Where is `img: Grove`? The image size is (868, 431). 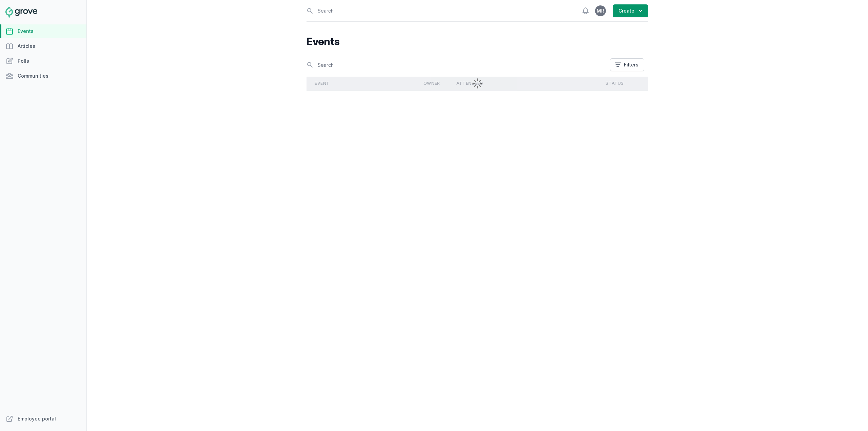
img: Grove is located at coordinates (21, 12).